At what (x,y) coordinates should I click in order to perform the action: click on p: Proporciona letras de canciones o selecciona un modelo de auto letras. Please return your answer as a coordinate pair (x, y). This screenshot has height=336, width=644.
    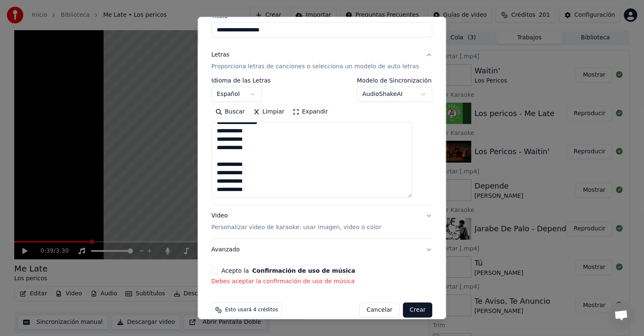
    Looking at the image, I should click on (315, 67).